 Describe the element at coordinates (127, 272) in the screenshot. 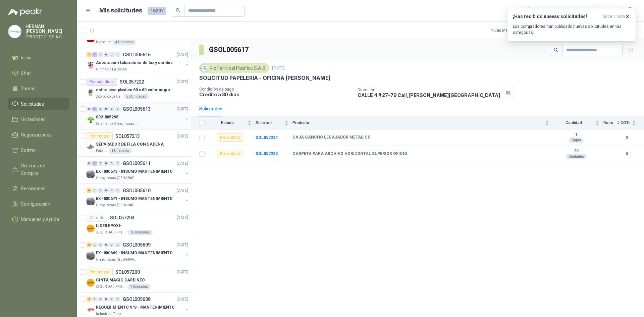

I see `p: SOL057200` at that location.